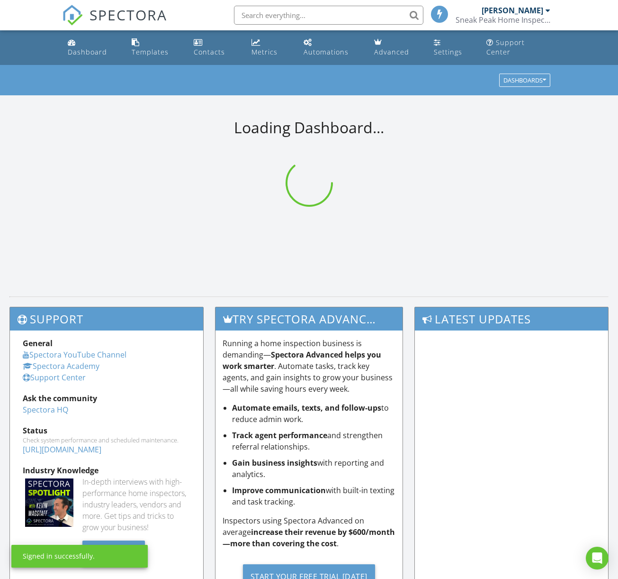 This screenshot has height=579, width=618. Describe the element at coordinates (270, 47) in the screenshot. I see `a: Metrics` at that location.